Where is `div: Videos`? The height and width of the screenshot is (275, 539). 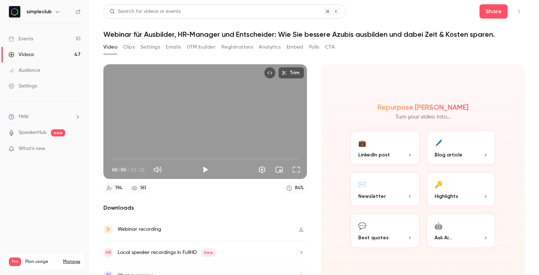 div: Videos is located at coordinates (21, 55).